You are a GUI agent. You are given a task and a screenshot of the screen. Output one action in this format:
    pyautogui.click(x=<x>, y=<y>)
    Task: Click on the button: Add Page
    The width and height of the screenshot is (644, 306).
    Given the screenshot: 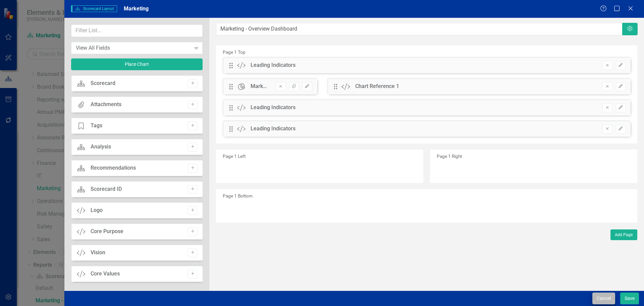 What is the action you would take?
    pyautogui.click(x=624, y=235)
    